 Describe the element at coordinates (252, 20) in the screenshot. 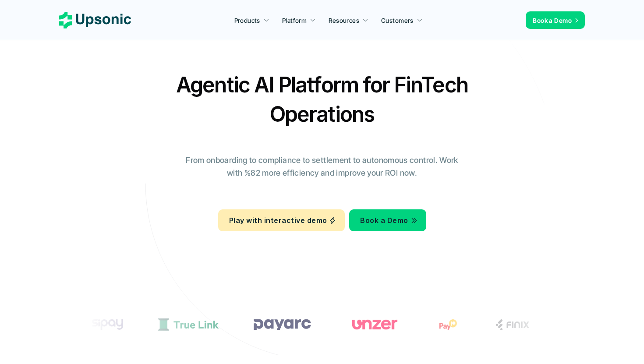

I see `a: Products` at that location.